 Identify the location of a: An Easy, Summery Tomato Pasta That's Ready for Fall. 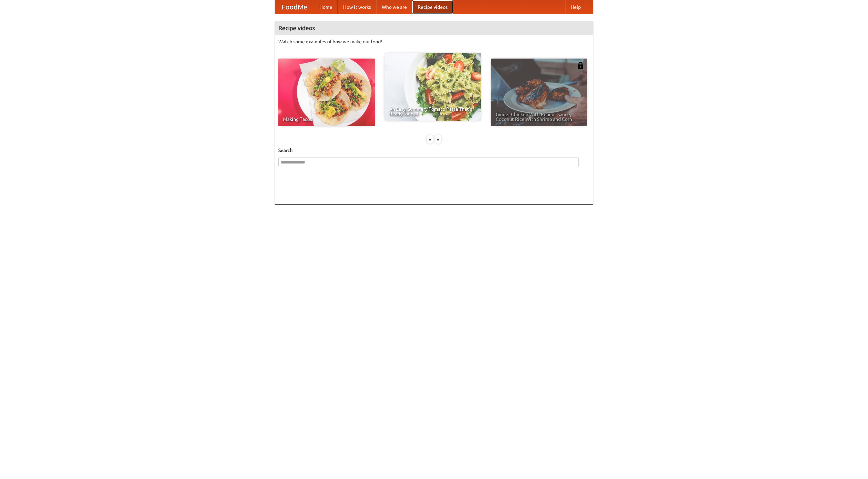
(432, 87).